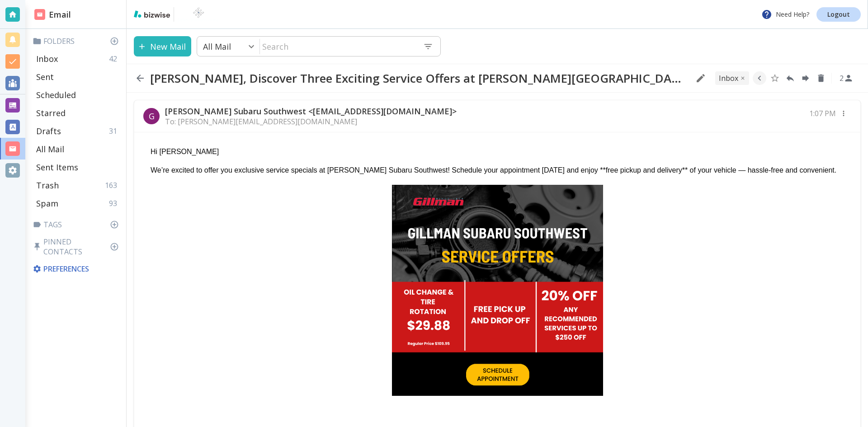 The width and height of the screenshot is (868, 427). What do you see at coordinates (785, 14) in the screenshot?
I see `p: Need Help?` at bounding box center [785, 14].